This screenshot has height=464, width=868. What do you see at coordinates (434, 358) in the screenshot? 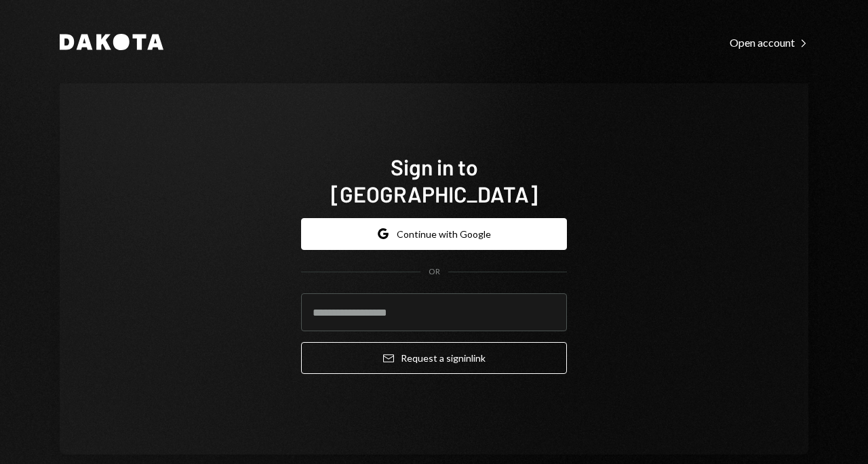
I see `button: Request a signinlink` at bounding box center [434, 358].